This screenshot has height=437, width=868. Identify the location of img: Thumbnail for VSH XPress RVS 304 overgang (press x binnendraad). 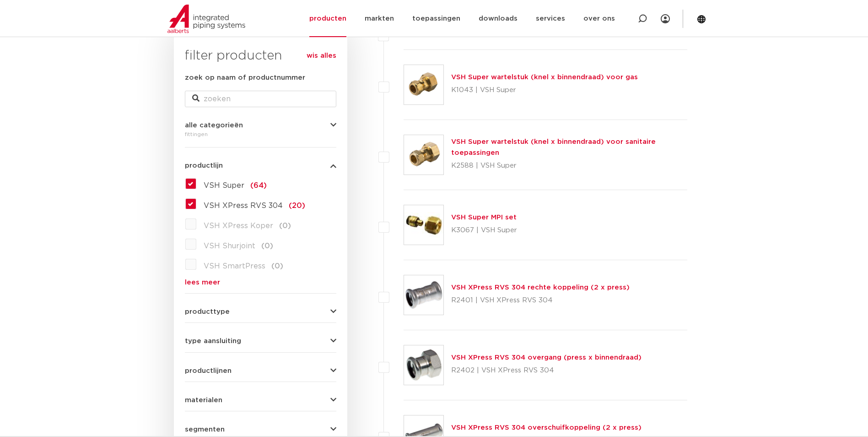
(424, 365).